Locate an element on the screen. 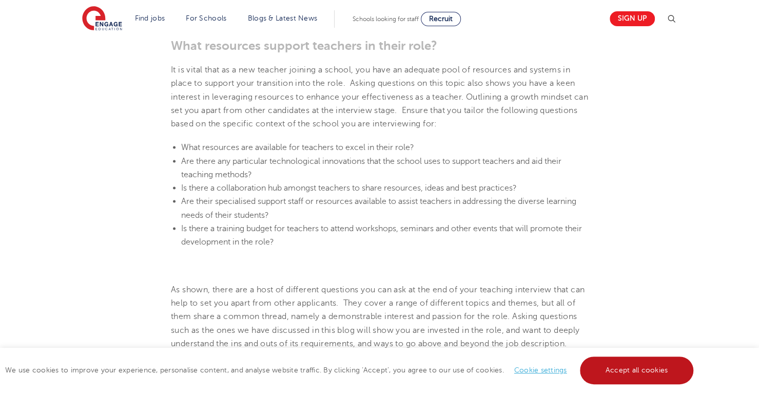 The height and width of the screenshot is (393, 759). span: What resources support teachers in their role? is located at coordinates (304, 46).